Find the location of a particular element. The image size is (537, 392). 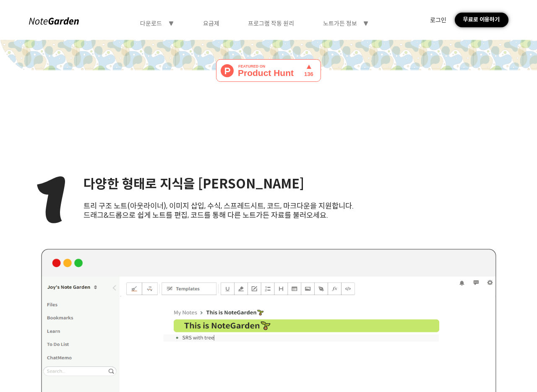

div: 드래그&드롭으로 쉽게 노트를 편집, 코드를 통해 다른 노트가든 자료를 불러오세요. is located at coordinates (219, 215).